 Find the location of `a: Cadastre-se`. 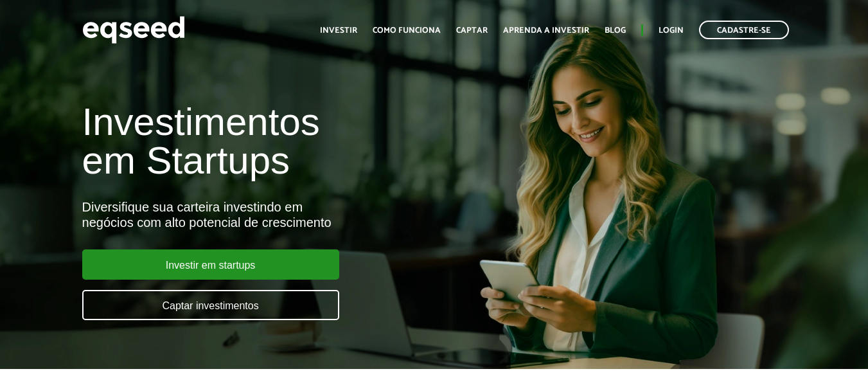

a: Cadastre-se is located at coordinates (744, 29).